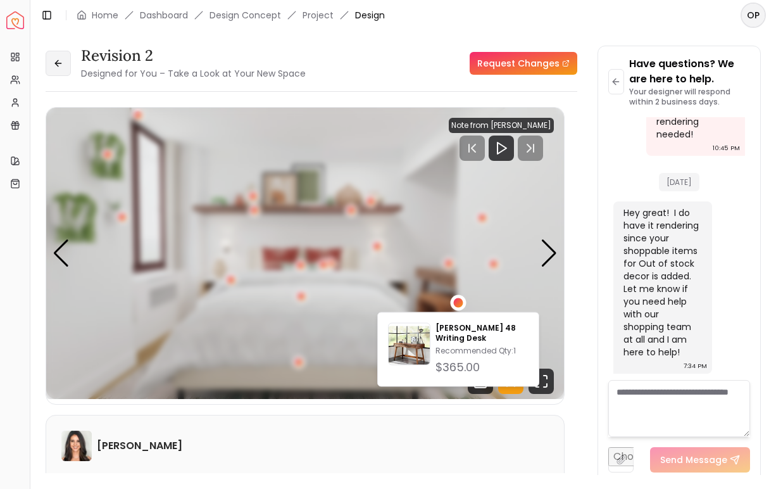 Image resolution: width=776 pixels, height=489 pixels. Describe the element at coordinates (695, 366) in the screenshot. I see `div: 7:34 PM` at that location.